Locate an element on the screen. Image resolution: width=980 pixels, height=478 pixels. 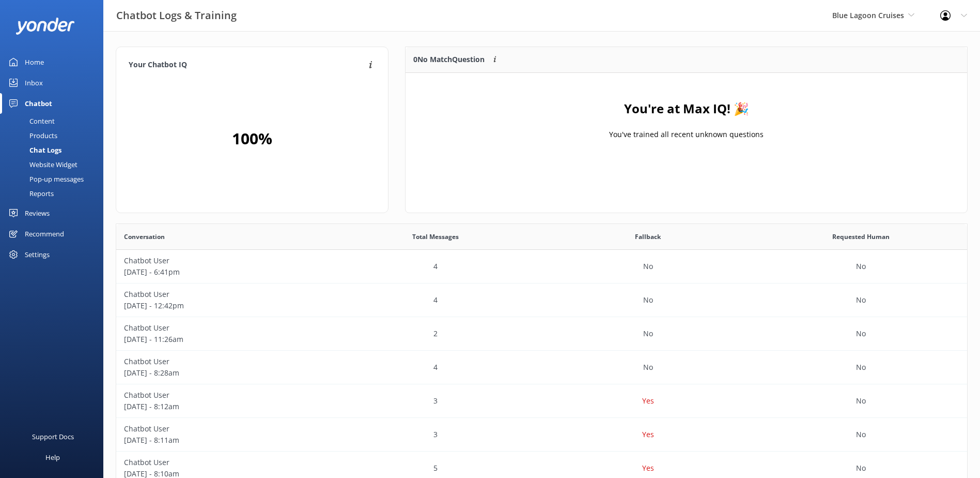
p: 0 No Match Question is located at coordinates (449, 60).